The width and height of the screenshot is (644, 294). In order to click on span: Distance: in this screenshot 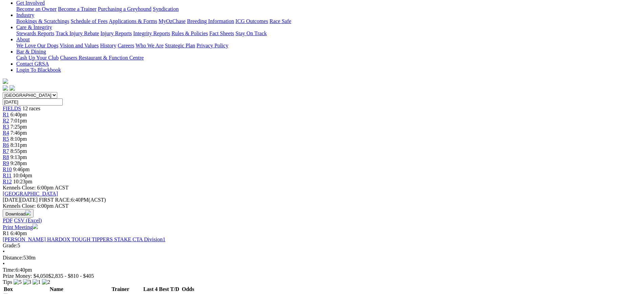, I will do `click(13, 258)`.